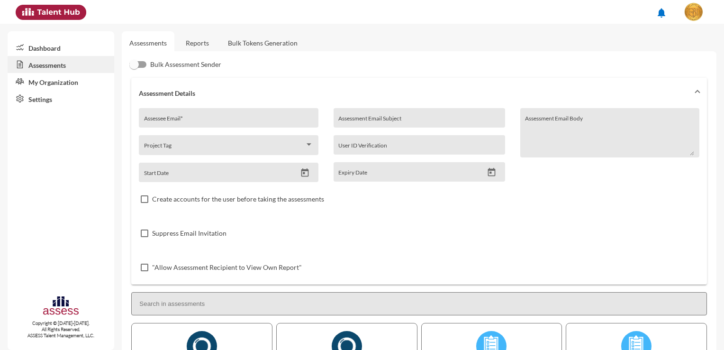 This screenshot has width=724, height=350. I want to click on mat-expansion-panel-header: Assessment Details, so click(419, 93).